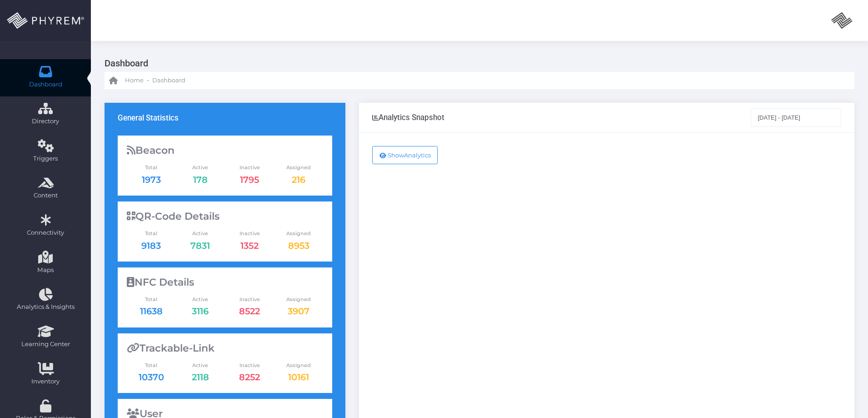 This screenshot has width=868, height=418. Describe the element at coordinates (151, 179) in the screenshot. I see `a: 1973` at that location.